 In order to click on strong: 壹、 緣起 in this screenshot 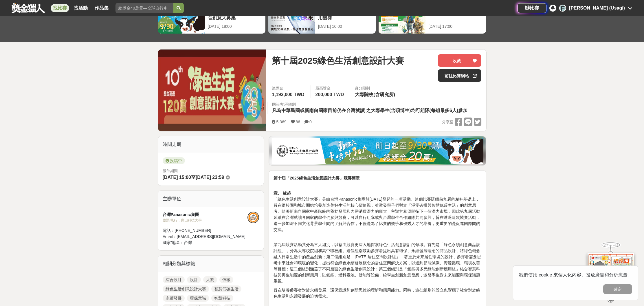, I will do `click(283, 193)`.